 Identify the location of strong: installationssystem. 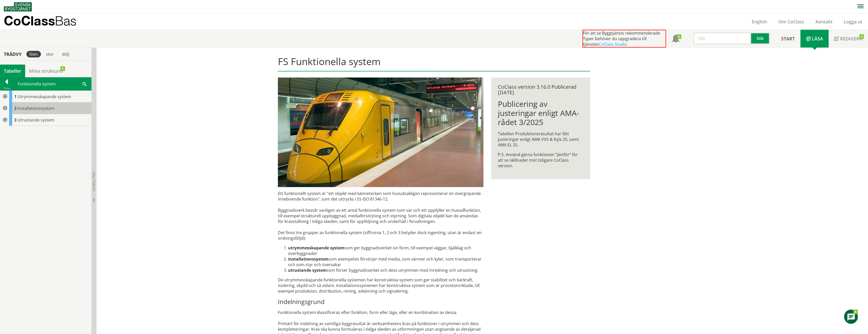
(308, 259).